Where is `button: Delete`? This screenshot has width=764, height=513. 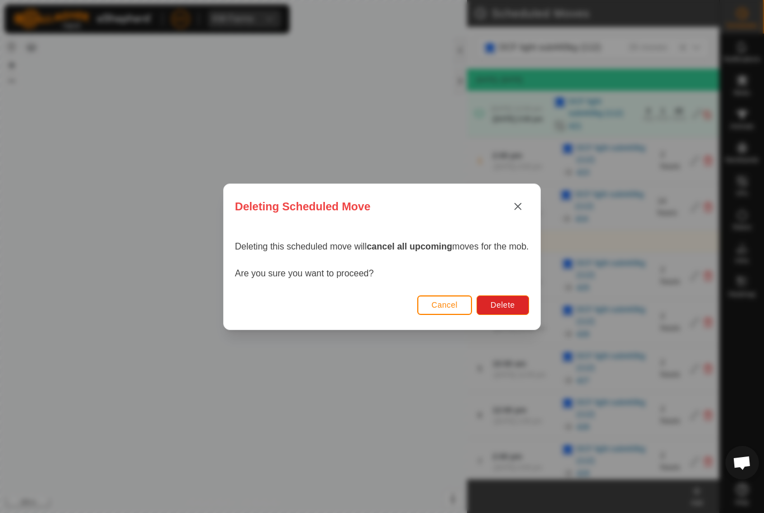
button: Delete is located at coordinates (502, 304).